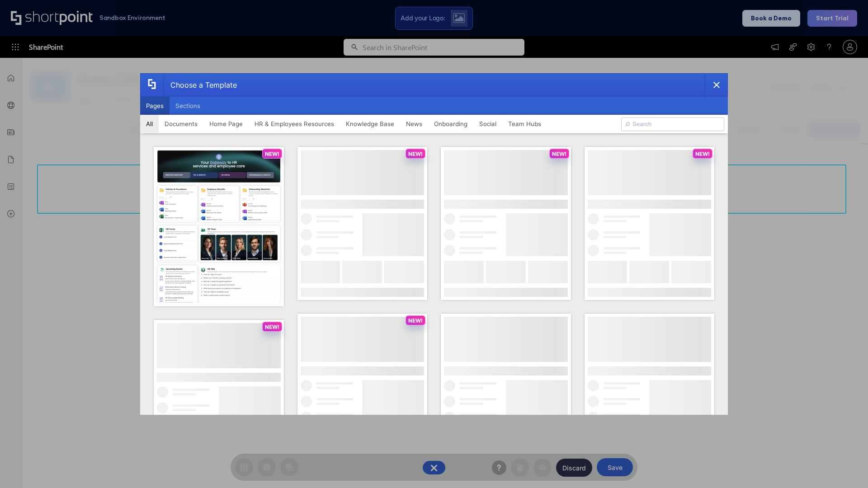  I want to click on button: Knowledge Base, so click(370, 124).